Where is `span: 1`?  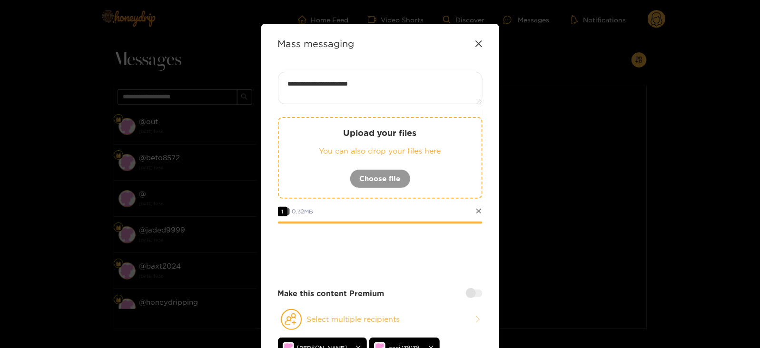
span: 1 is located at coordinates (283, 212).